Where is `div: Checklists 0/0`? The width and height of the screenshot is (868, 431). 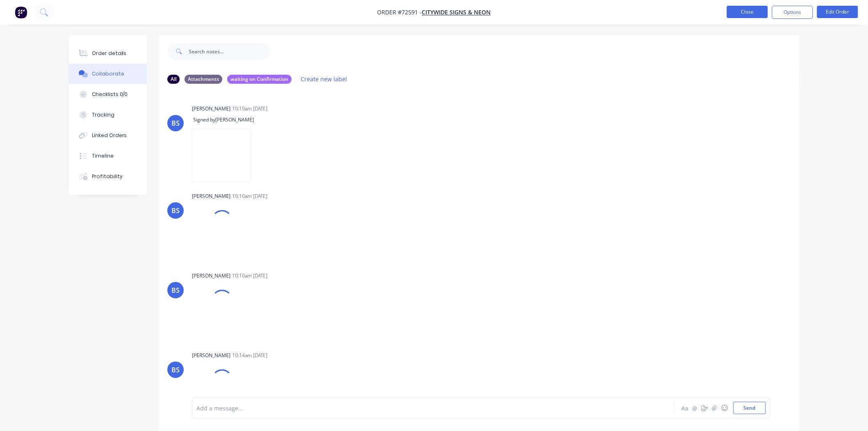 div: Checklists 0/0 is located at coordinates (110, 94).